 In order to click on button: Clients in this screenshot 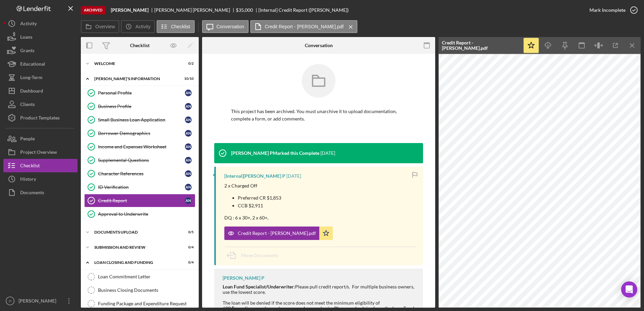, I will do `click(40, 104)`.